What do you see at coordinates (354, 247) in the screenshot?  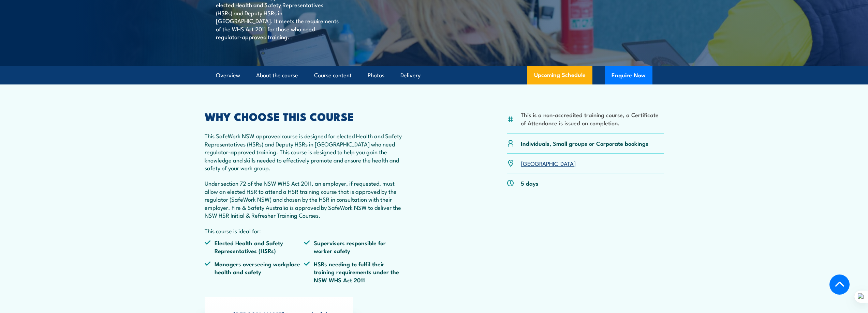 I see `li: Supervisors responsible for worker safety` at bounding box center [354, 247].